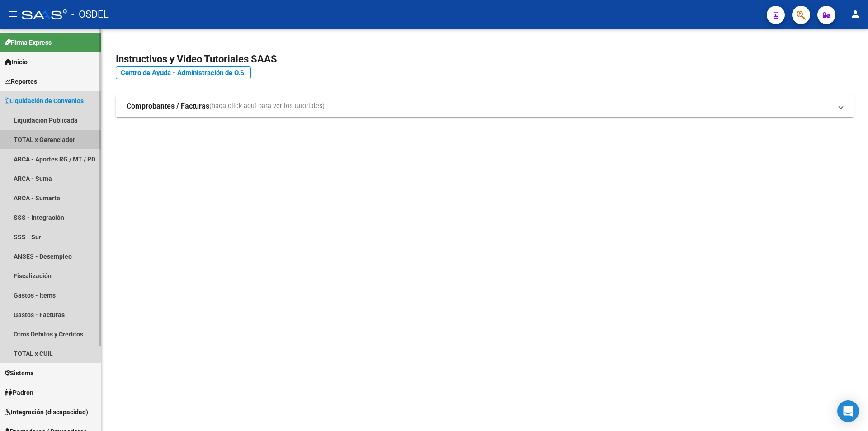  What do you see at coordinates (19, 373) in the screenshot?
I see `span: Sistema` at bounding box center [19, 373].